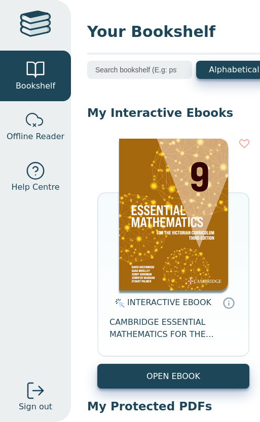 The image size is (260, 422). What do you see at coordinates (173, 214) in the screenshot?
I see `img: 04b5599d-fef1-41b0-b233-59aa45d44596.png` at bounding box center [173, 214].